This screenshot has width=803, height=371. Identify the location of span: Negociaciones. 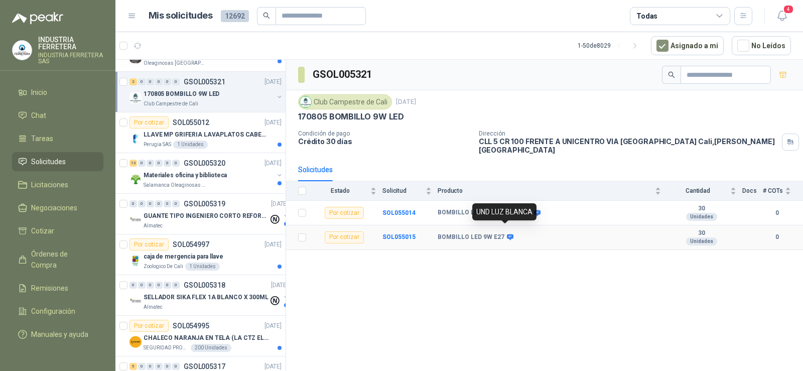
(54, 208).